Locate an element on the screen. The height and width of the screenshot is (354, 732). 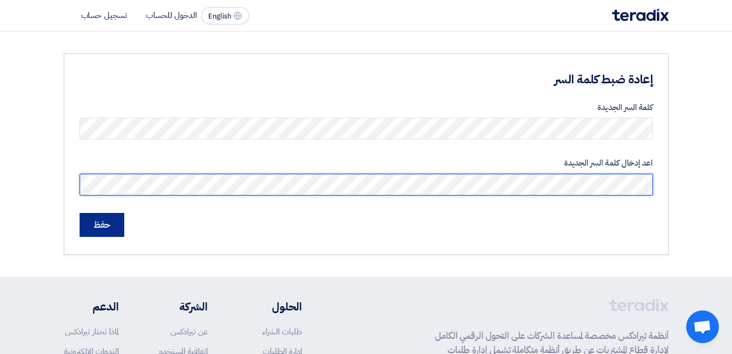
a: لماذا تختار تيرادكس is located at coordinates (92, 332).